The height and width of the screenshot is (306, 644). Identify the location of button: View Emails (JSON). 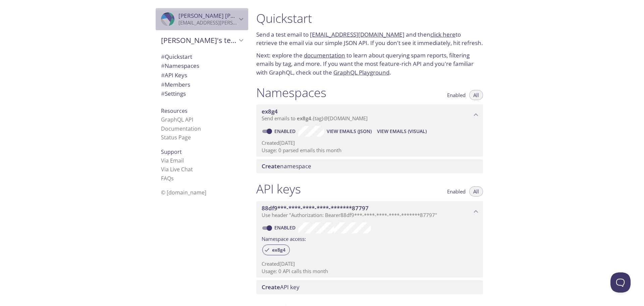
(349, 131).